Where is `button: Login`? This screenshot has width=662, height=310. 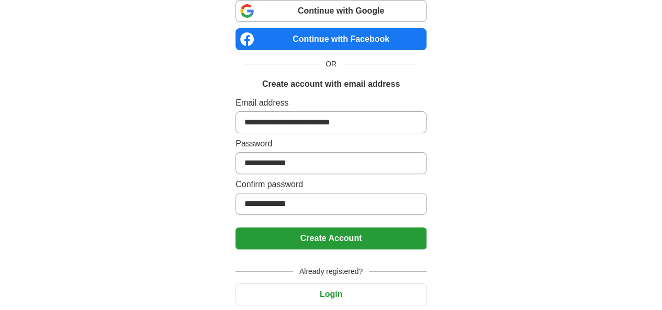 button: Login is located at coordinates (331, 295).